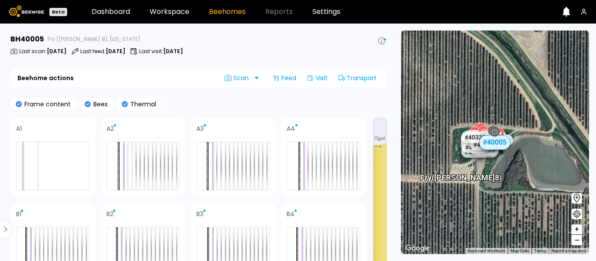 The height and width of the screenshot is (261, 596). What do you see at coordinates (46, 104) in the screenshot?
I see `p: Frame content` at bounding box center [46, 104].